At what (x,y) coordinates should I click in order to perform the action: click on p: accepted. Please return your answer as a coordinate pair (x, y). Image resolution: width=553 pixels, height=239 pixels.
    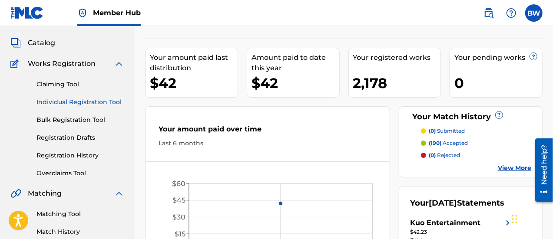
    Looking at the image, I should click on (448, 143).